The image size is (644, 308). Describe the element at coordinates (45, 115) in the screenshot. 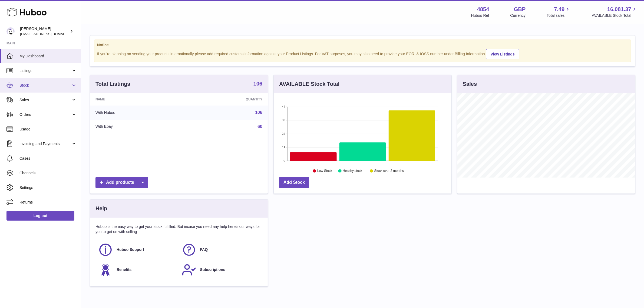

I see `span: Orders` at that location.